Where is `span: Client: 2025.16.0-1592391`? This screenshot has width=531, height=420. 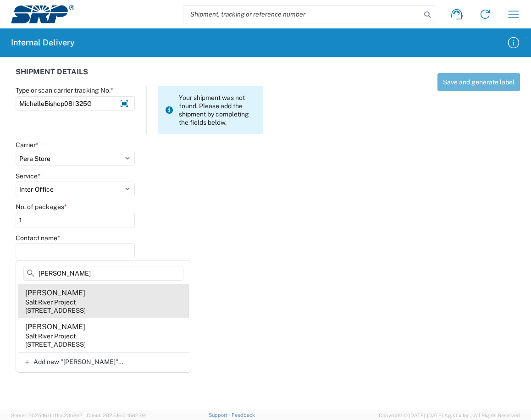 span: Client: 2025.16.0-1592391 is located at coordinates (117, 415).